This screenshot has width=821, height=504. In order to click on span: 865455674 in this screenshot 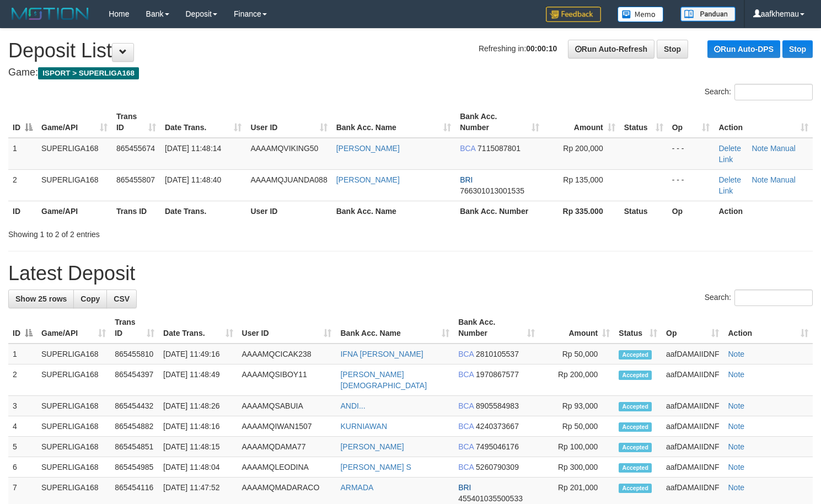, I will do `click(135, 148)`.